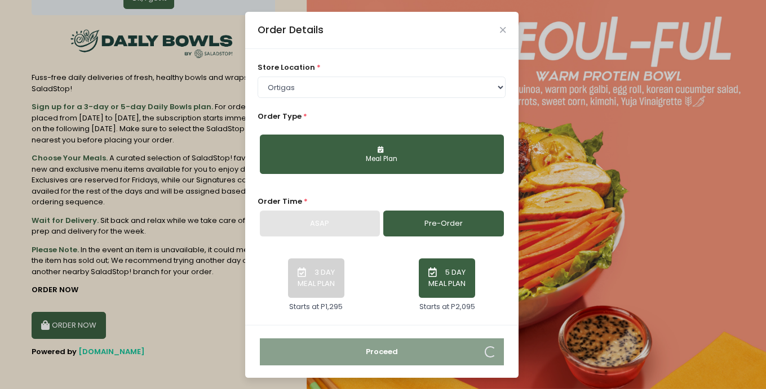 The image size is (766, 389). I want to click on div: Order Details, so click(290, 30).